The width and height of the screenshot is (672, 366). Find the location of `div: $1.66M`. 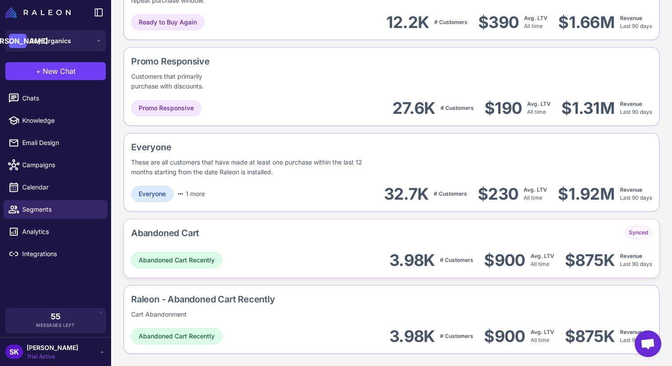

div: $1.66M is located at coordinates (586, 22).